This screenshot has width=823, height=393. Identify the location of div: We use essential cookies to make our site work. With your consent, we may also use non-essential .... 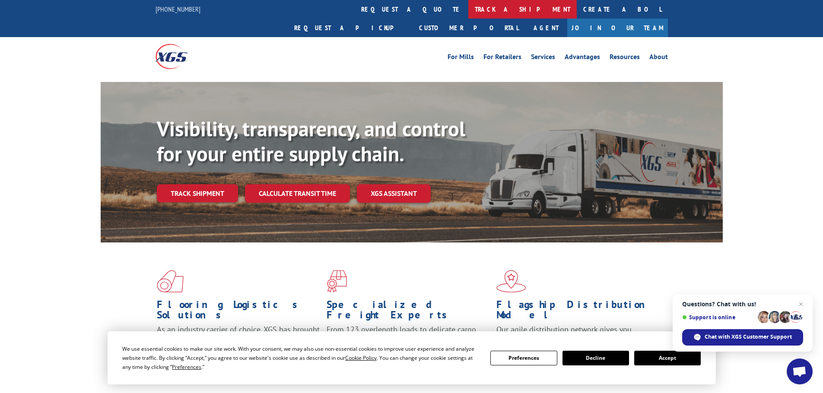
(301, 358).